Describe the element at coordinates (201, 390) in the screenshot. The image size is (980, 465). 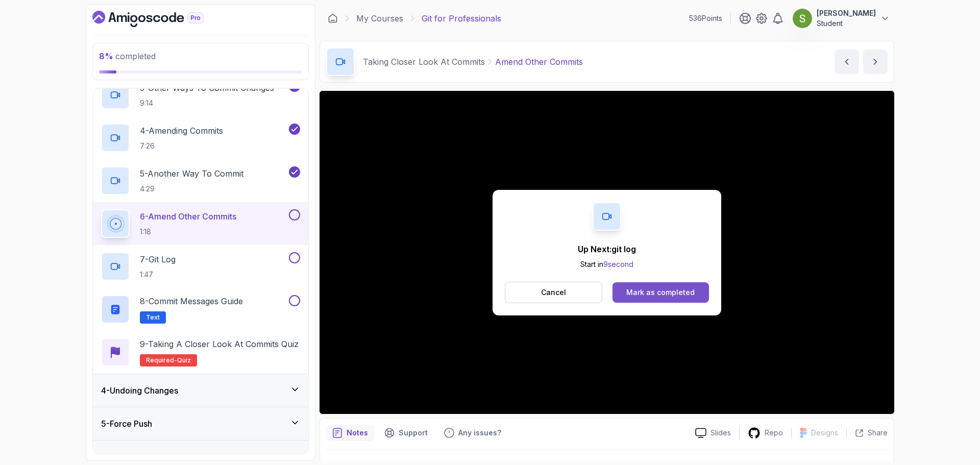
I see `button: 4-Undoing Changes` at that location.